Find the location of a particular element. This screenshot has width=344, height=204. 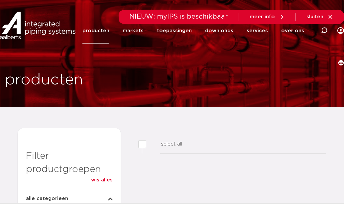

span: meer info is located at coordinates (262, 17).